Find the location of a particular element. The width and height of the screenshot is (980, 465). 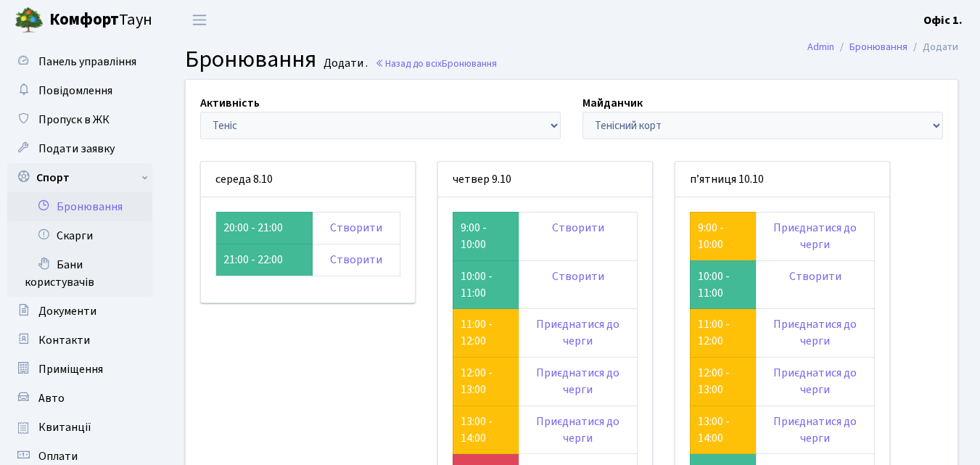

b: Офіс 1. is located at coordinates (943, 20).